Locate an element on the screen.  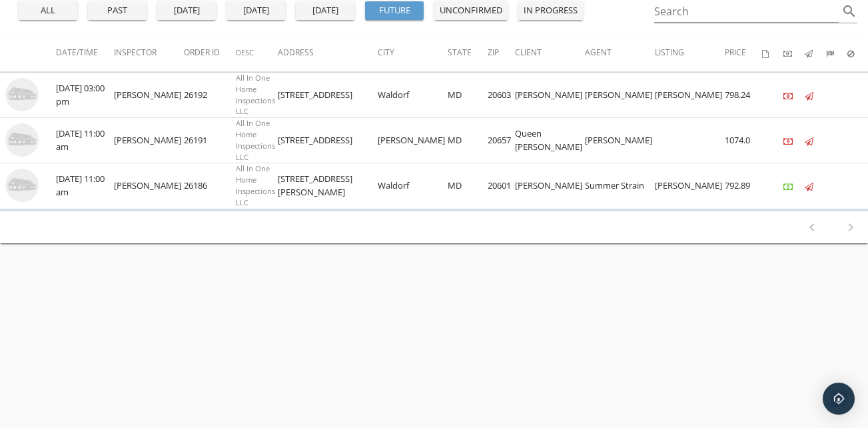
th: Desc: Not sorted. is located at coordinates (256, 53).